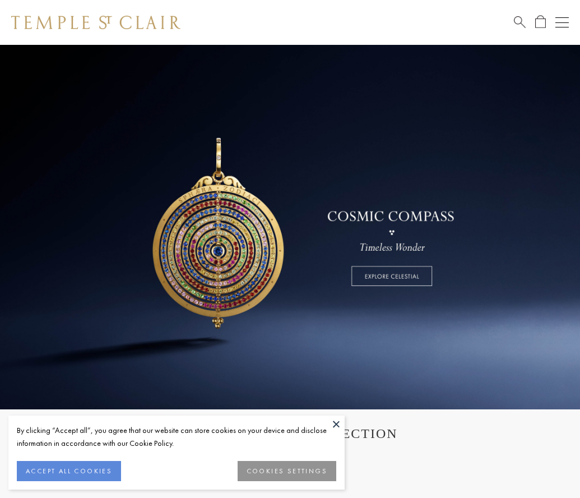 This screenshot has height=498, width=580. I want to click on div: By clicking “Accept all”, you agree that our website can store cookies on your device and disclos..., so click(177, 437).